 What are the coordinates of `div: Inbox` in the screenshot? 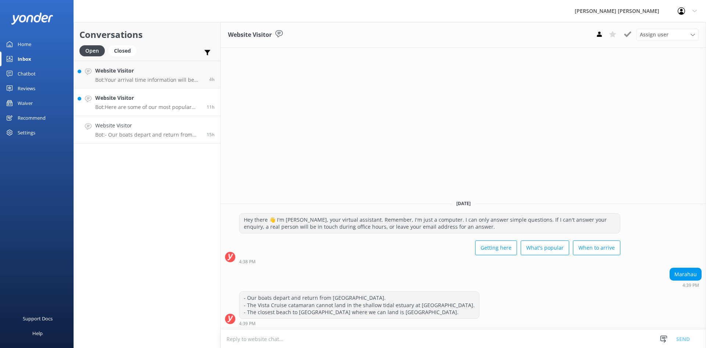 It's located at (24, 59).